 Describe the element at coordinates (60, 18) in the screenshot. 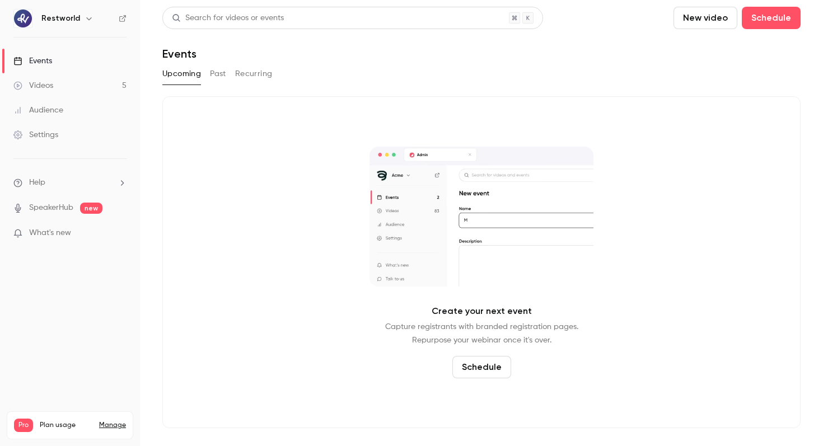

I see `h6: Restworld` at that location.